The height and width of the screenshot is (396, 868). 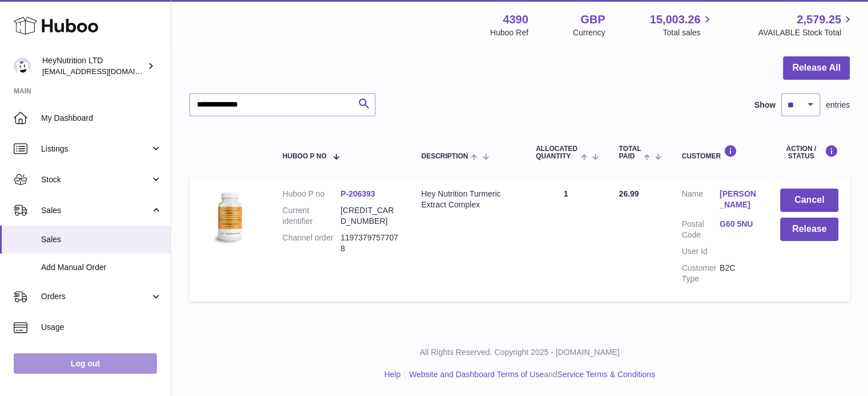 I want to click on dt: Customer Type, so click(x=700, y=274).